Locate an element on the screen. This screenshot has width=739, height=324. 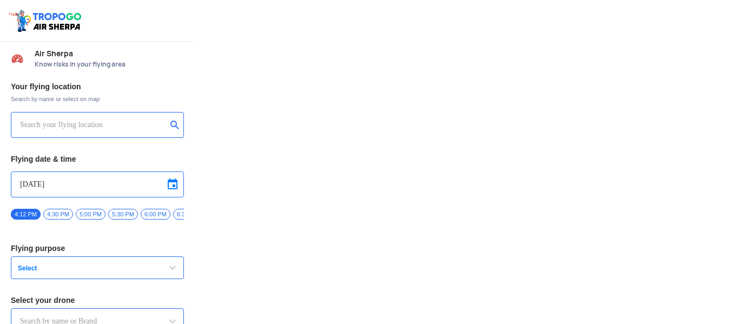
span: Know risks in your flying area is located at coordinates (109, 64).